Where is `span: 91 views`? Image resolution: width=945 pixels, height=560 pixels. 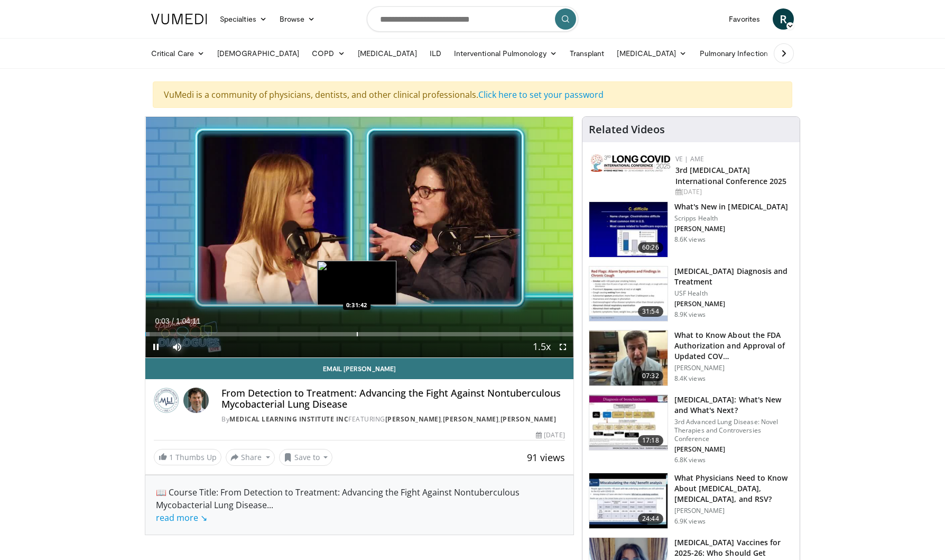 span: 91 views is located at coordinates (546, 457).